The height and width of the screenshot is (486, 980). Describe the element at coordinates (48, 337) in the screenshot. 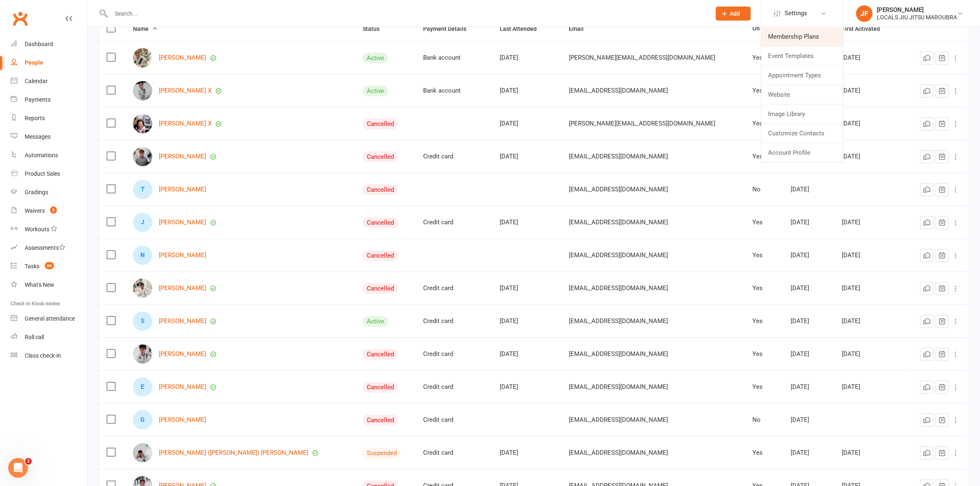

I see `a: Roll call` at that location.